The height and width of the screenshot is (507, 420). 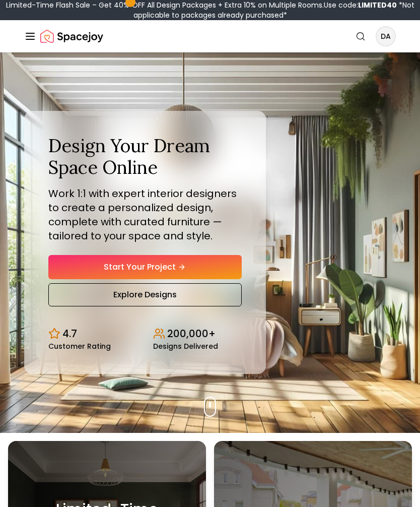 What do you see at coordinates (186, 346) in the screenshot?
I see `small: Designs Delivered` at bounding box center [186, 346].